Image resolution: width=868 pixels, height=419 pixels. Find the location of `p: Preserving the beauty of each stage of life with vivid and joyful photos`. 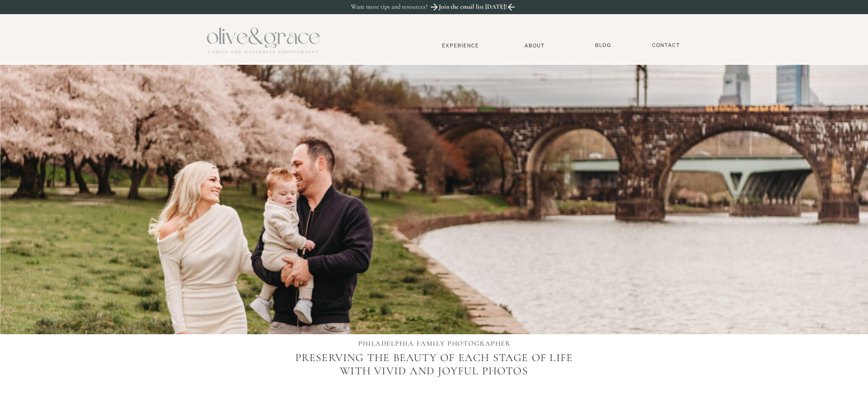

p: Preserving the beauty of each stage of life with vivid and joyful photos is located at coordinates (434, 380).